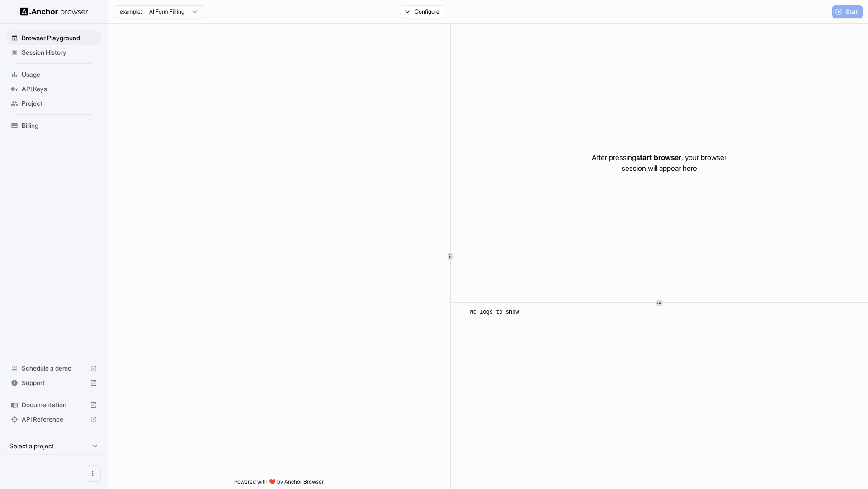  What do you see at coordinates (279, 484) in the screenshot?
I see `span: Powered with ❤️ by Anchor Browser` at bounding box center [279, 484].